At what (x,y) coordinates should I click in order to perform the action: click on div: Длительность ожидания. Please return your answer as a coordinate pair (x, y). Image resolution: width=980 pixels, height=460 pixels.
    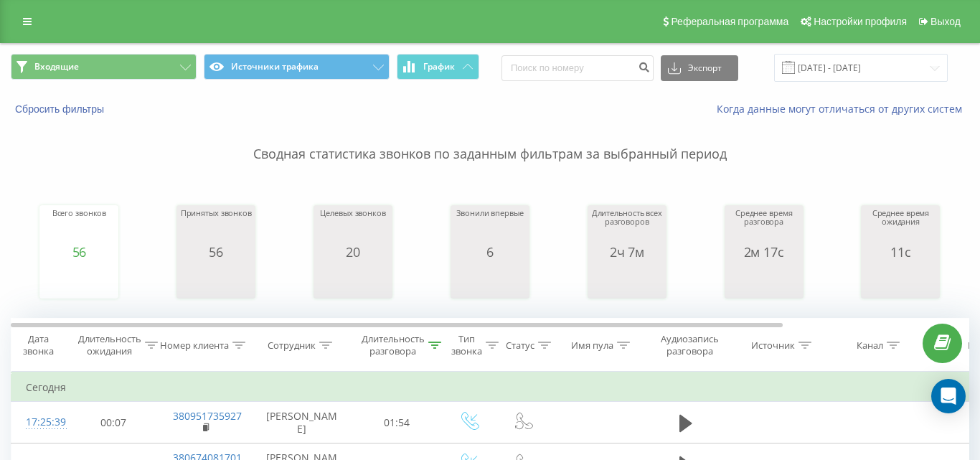
    Looking at the image, I should click on (110, 346).